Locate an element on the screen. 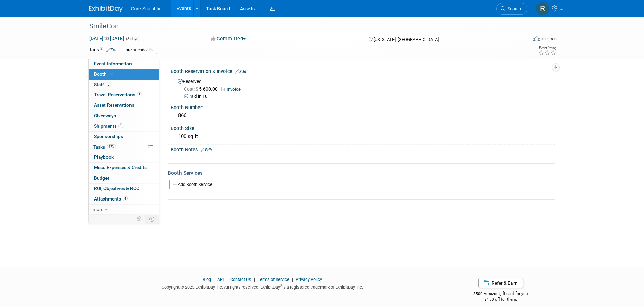 The width and height of the screenshot is (644, 307). span: Asset Reservations is located at coordinates (114, 105).